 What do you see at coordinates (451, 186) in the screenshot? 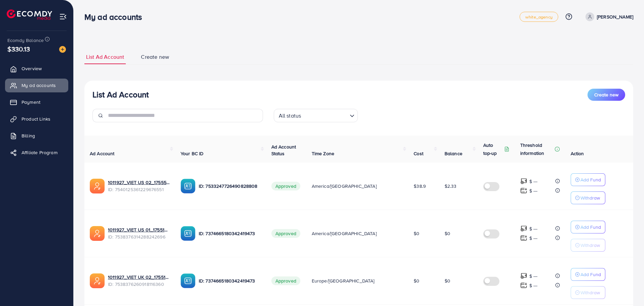
I see `span: $2.33` at bounding box center [451, 186].